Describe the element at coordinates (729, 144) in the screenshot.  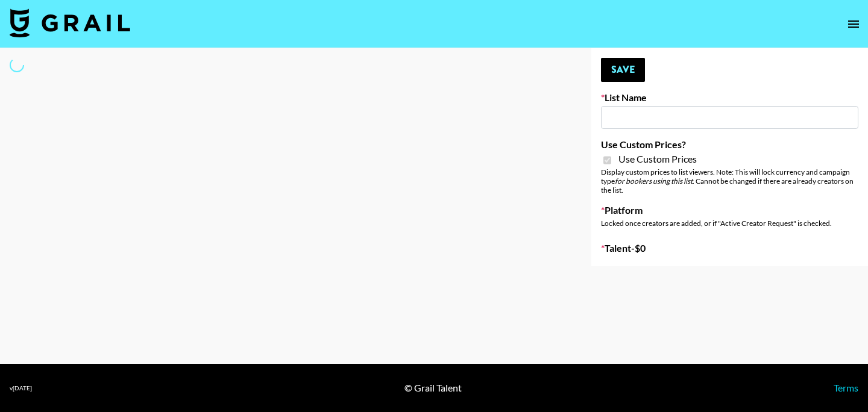
I see `label: Use Custom Prices?` at that location.